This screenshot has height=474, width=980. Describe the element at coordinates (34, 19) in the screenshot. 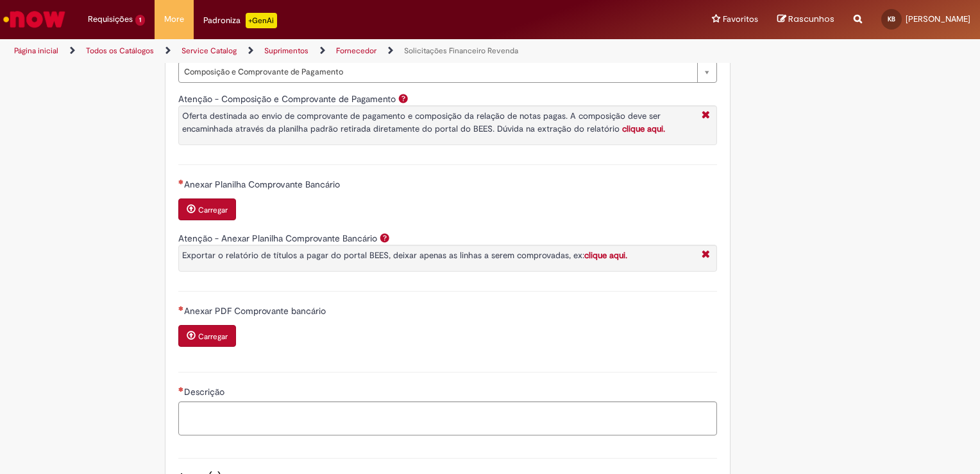

I see `img: ServiceNow` at that location.